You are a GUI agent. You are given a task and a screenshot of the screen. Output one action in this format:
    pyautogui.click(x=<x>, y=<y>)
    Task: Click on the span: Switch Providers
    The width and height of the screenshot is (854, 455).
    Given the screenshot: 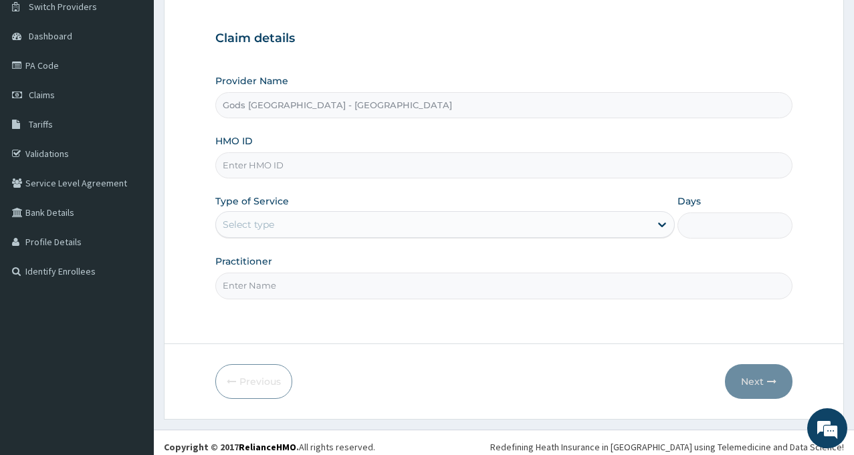 What is the action you would take?
    pyautogui.click(x=63, y=7)
    